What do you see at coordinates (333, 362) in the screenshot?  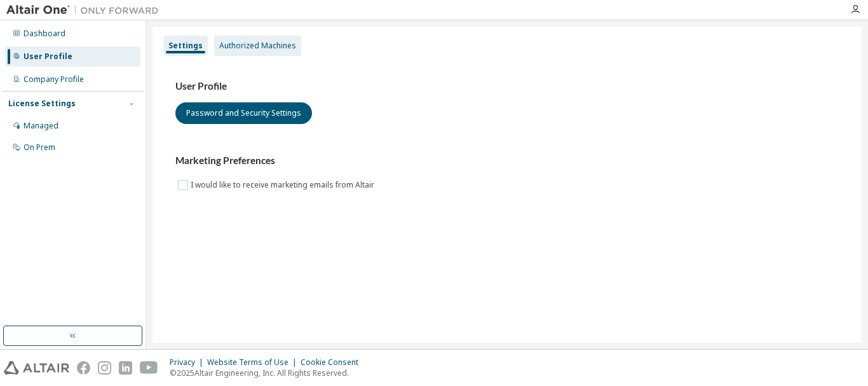 I see `div: Cookie Consent` at bounding box center [333, 362].